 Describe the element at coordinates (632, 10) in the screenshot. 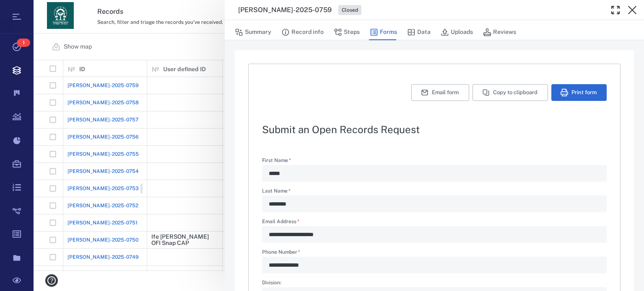

I see `button: Close` at that location.